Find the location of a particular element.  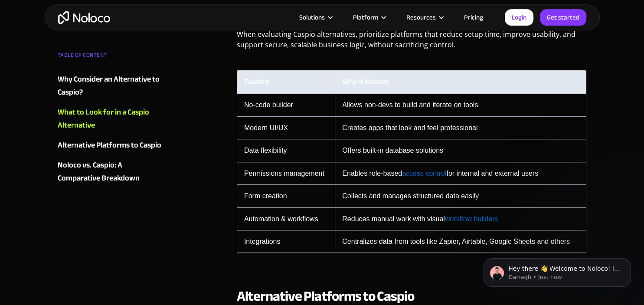

div: What to Look for in a Caspio Alternative is located at coordinates (110, 119).